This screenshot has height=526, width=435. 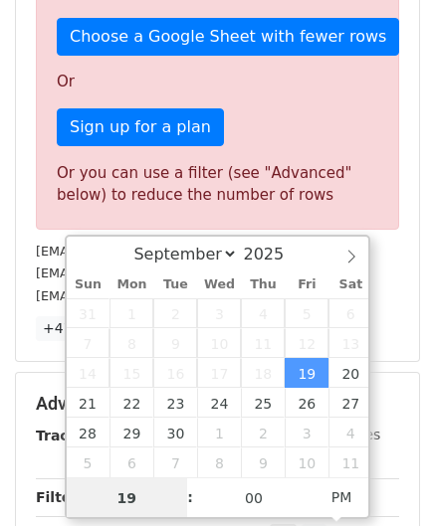 What do you see at coordinates (350, 433) in the screenshot?
I see `span: October 4, 2025` at bounding box center [350, 433].